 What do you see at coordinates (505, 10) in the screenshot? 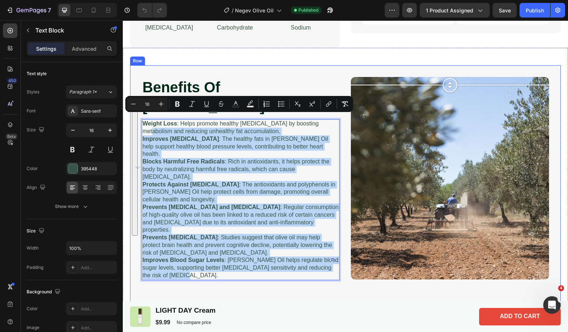
I see `span: Save` at bounding box center [505, 10].